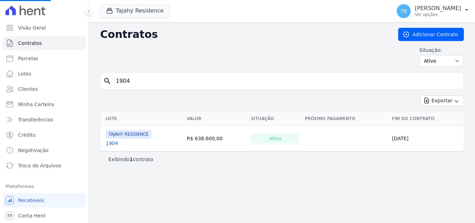  What do you see at coordinates (404, 11) in the screenshot?
I see `span: TB` at bounding box center [404, 11].